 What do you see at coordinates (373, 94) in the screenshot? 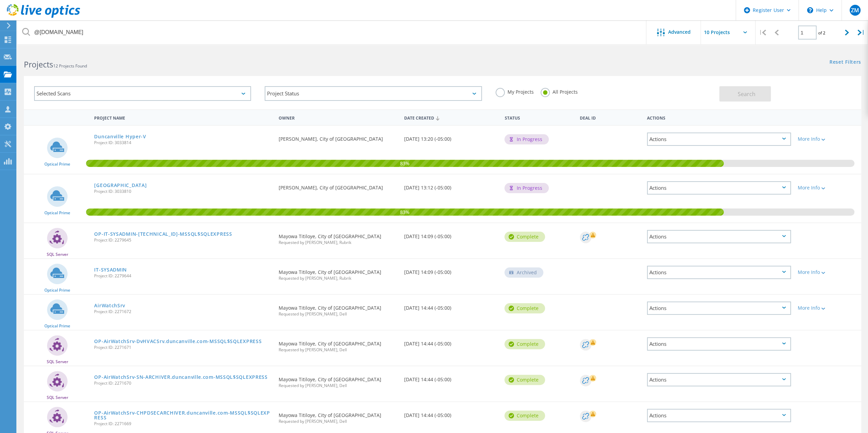
I see `div: Project Status` at bounding box center [373, 94].